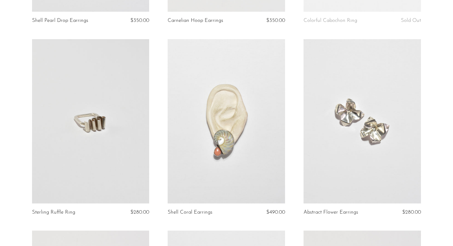 The width and height of the screenshot is (453, 246). I want to click on a: Shell Coral Earrings, so click(190, 212).